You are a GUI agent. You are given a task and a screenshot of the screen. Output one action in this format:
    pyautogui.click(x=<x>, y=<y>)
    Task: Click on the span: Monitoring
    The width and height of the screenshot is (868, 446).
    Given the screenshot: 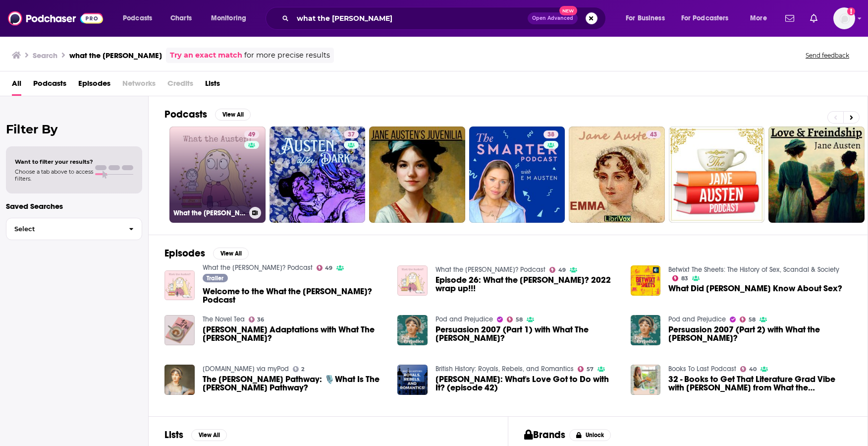 What is the action you would take?
    pyautogui.click(x=228, y=18)
    